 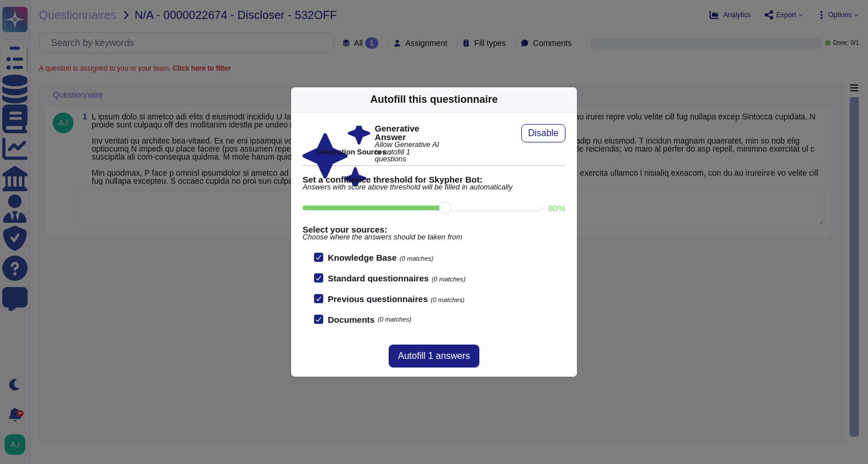 What do you see at coordinates (409, 133) in the screenshot?
I see `b: Generative Answer` at bounding box center [409, 133].